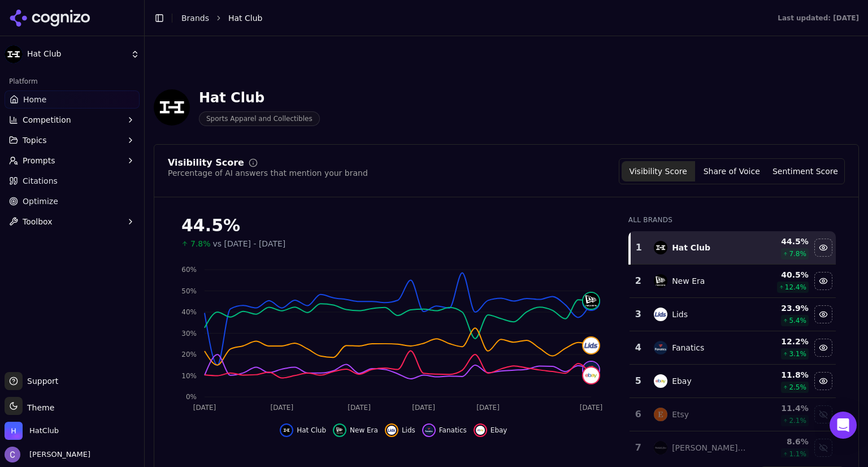  I want to click on div: Visibility Score, so click(206, 163).